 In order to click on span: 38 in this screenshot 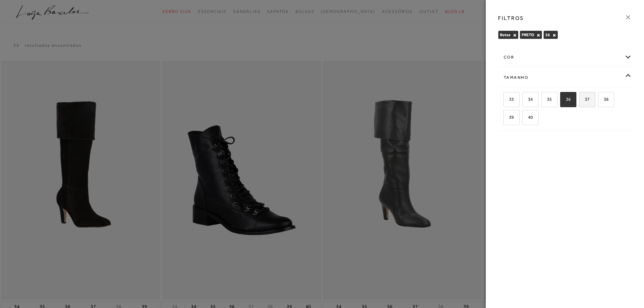, I will do `click(603, 99)`.